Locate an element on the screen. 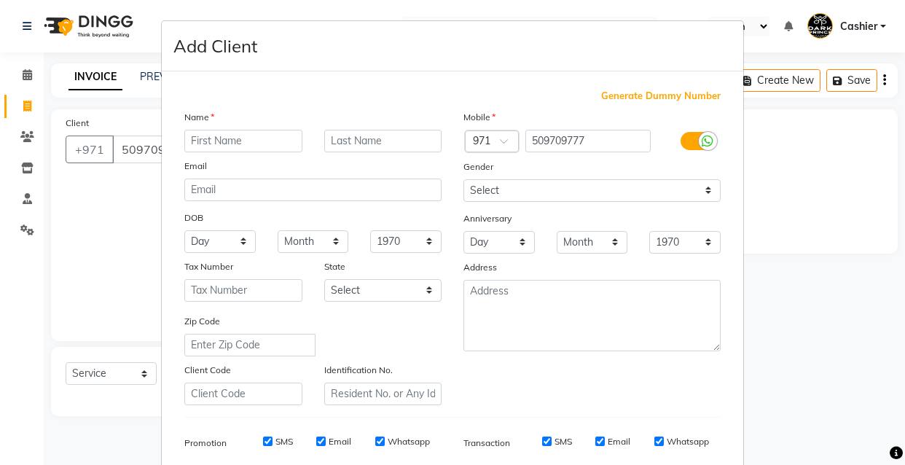 This screenshot has height=465, width=905. label: Anniversary is located at coordinates (488, 219).